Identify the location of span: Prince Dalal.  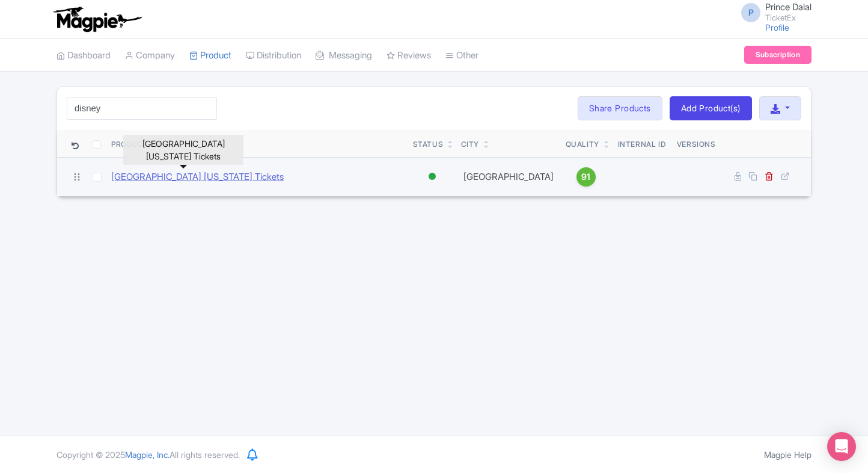
(789, 7).